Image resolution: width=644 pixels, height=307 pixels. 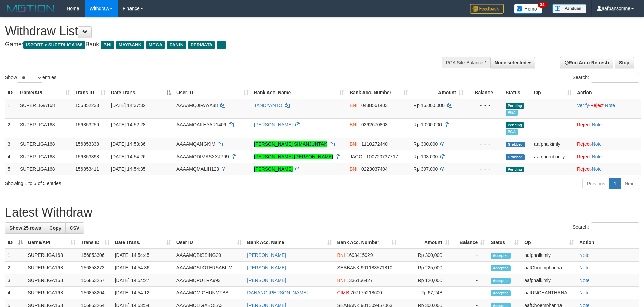 What do you see at coordinates (528, 9) in the screenshot?
I see `img: Button%20Memo.svg` at bounding box center [528, 9].